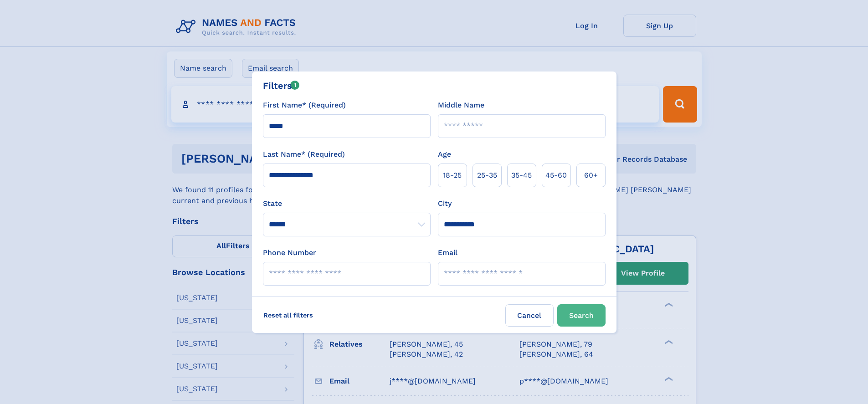  Describe the element at coordinates (288, 315) in the screenshot. I see `label: Reset all filters` at that location.